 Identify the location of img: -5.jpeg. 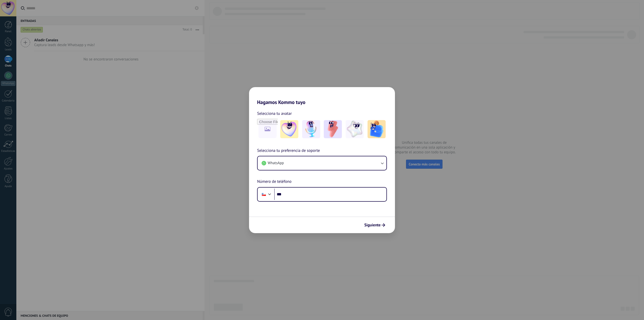
(377, 129).